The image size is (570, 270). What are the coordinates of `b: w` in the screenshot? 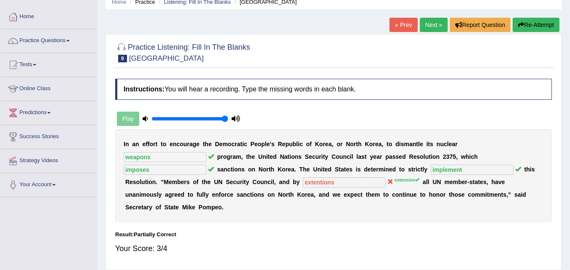 It's located at (463, 157).